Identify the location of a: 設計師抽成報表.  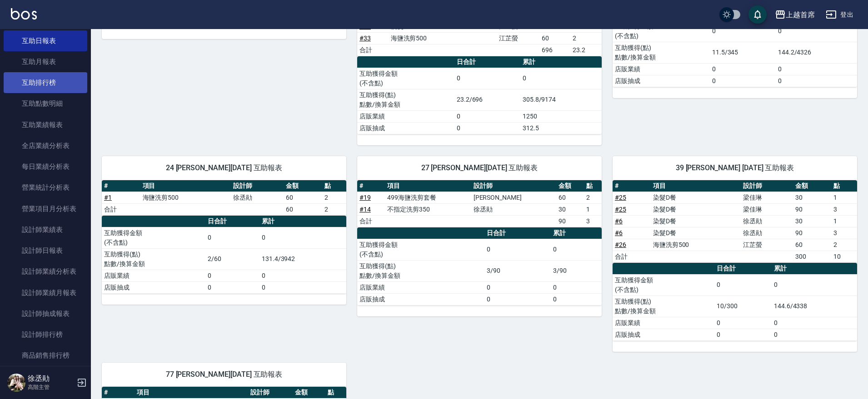
(46, 314).